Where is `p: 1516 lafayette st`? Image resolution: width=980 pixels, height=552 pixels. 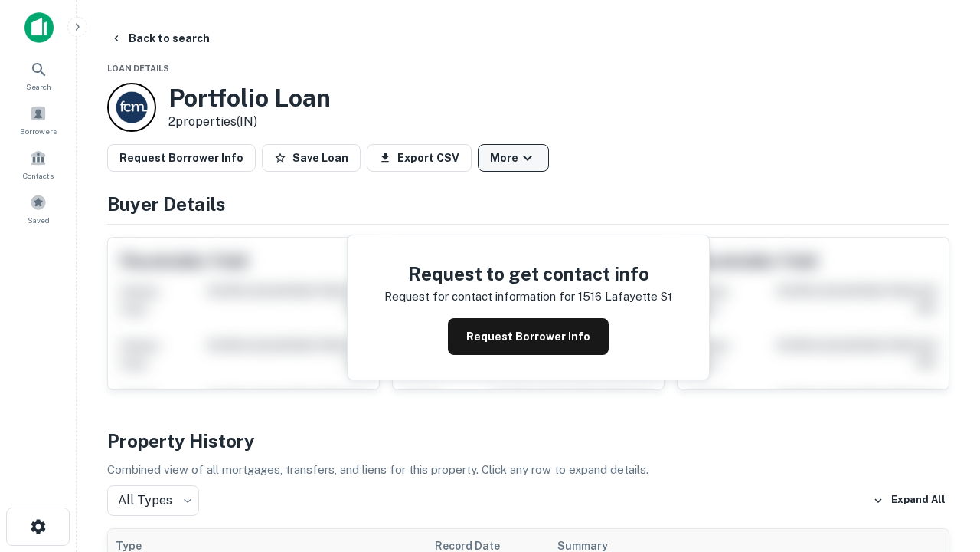 p: 1516 lafayette st is located at coordinates (625, 296).